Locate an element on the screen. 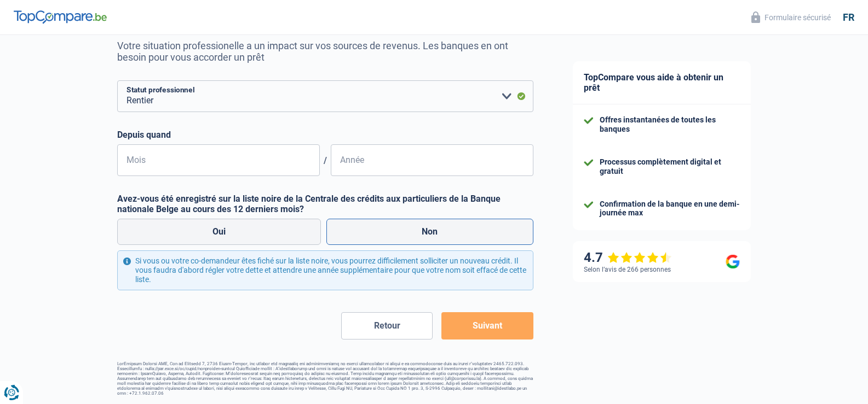 This screenshot has width=868, height=404. button: Retour is located at coordinates (387, 326).